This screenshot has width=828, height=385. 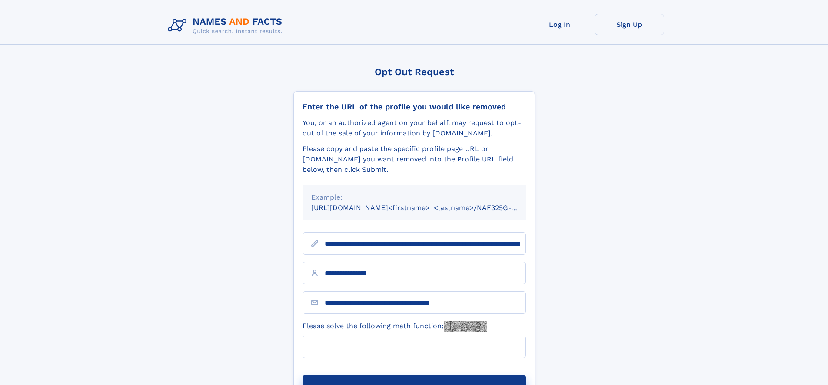 I want to click on div: Example:, so click(x=414, y=198).